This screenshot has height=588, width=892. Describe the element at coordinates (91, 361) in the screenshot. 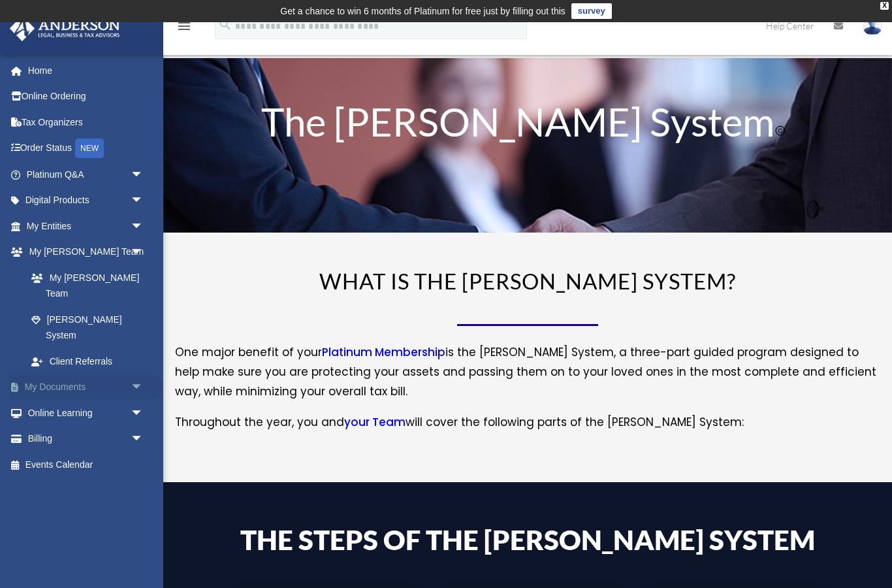

I see `a: Client Referrals` at that location.